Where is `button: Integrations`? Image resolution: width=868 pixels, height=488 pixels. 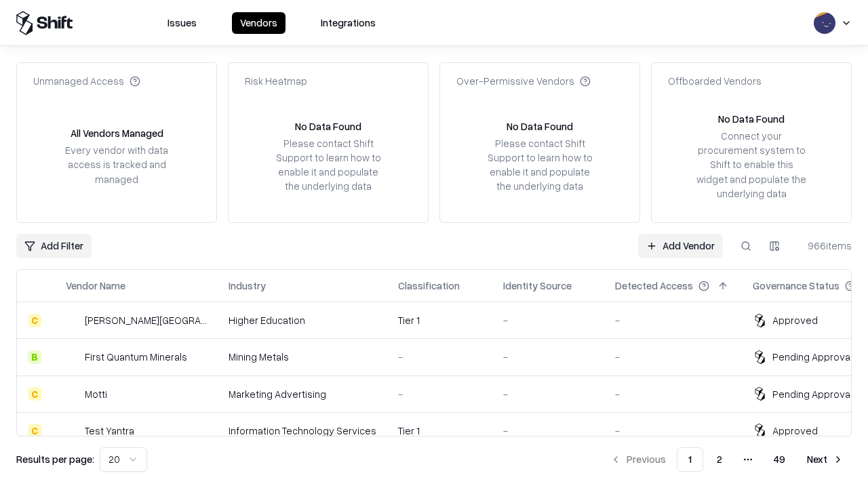
button: Integrations is located at coordinates (348, 23).